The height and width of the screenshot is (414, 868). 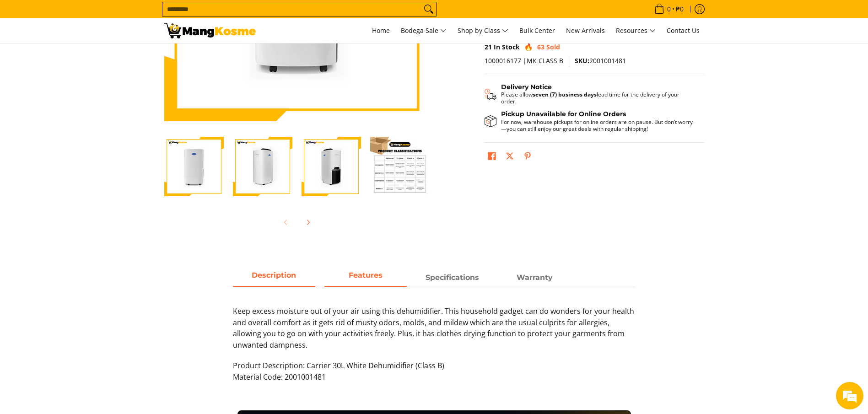 What do you see at coordinates (492, 158) in the screenshot?
I see `a: Share on Facebook` at bounding box center [492, 158].